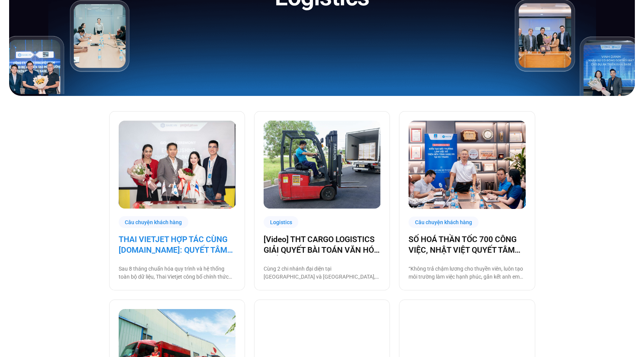  What do you see at coordinates (281, 222) in the screenshot?
I see `div: Logistics` at bounding box center [281, 222].